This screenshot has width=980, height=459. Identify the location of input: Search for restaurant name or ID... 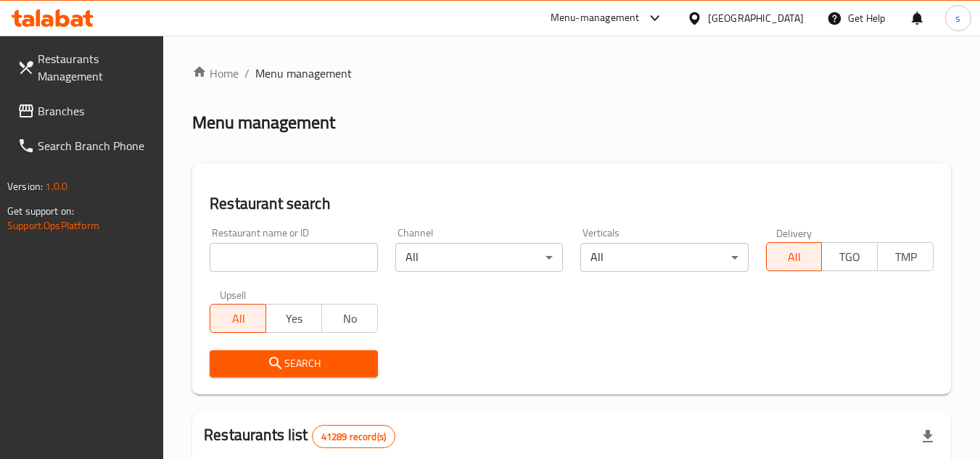
(293, 258).